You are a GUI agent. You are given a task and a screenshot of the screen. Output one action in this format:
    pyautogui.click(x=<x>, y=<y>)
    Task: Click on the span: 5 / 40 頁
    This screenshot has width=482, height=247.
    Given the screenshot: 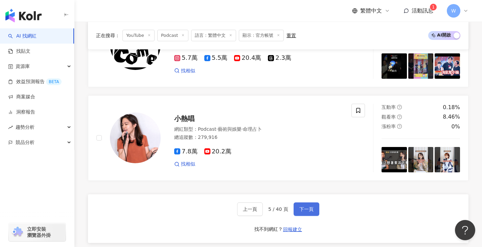 What is the action you would take?
    pyautogui.click(x=278, y=209)
    